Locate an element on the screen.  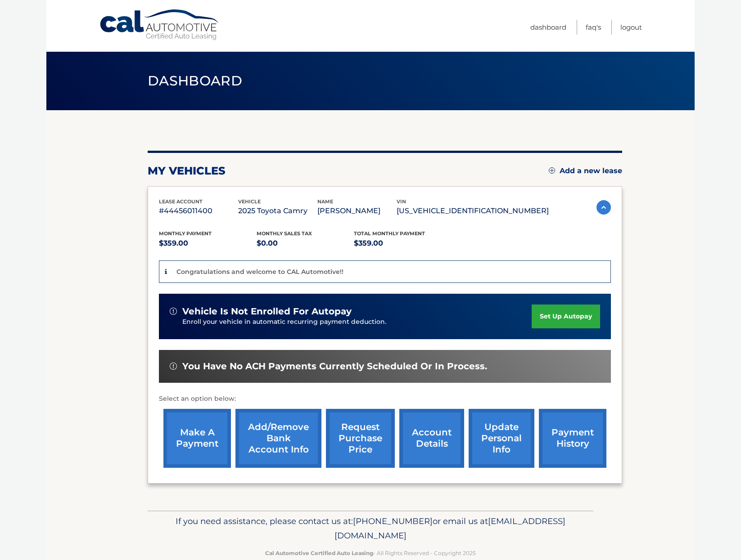
p: Select an option below: is located at coordinates (385, 399).